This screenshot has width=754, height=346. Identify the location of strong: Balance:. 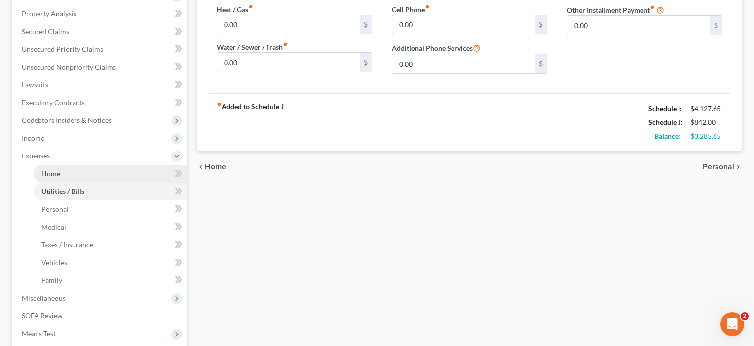
(667, 136).